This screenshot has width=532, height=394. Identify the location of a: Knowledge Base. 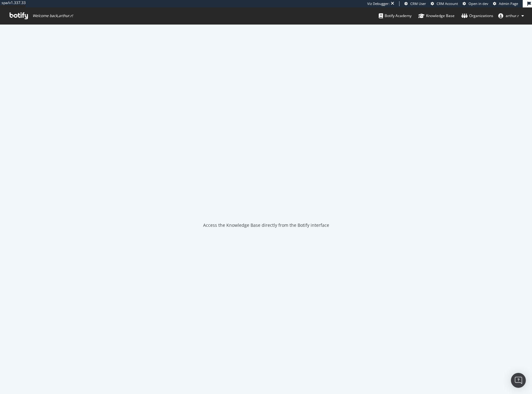
(436, 16).